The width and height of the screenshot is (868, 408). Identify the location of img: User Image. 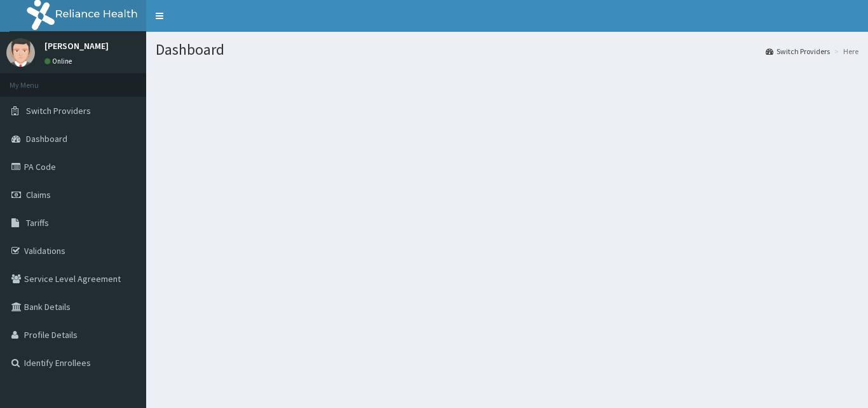
(20, 52).